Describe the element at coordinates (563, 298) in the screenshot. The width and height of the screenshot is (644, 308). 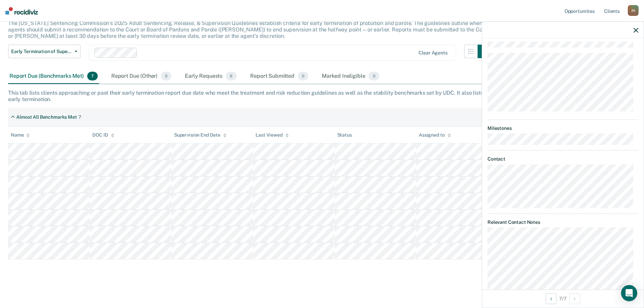
I see `div: 7 / 7` at that location.